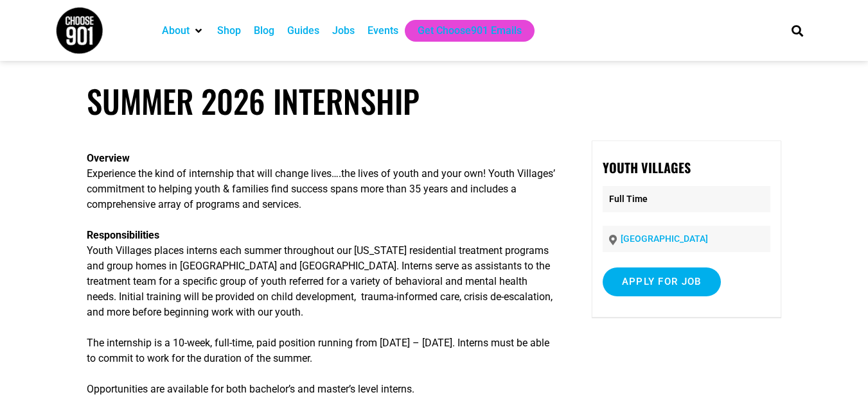 The image size is (868, 406). What do you see at coordinates (470, 31) in the screenshot?
I see `a: Get Choose901 Emails` at bounding box center [470, 31].